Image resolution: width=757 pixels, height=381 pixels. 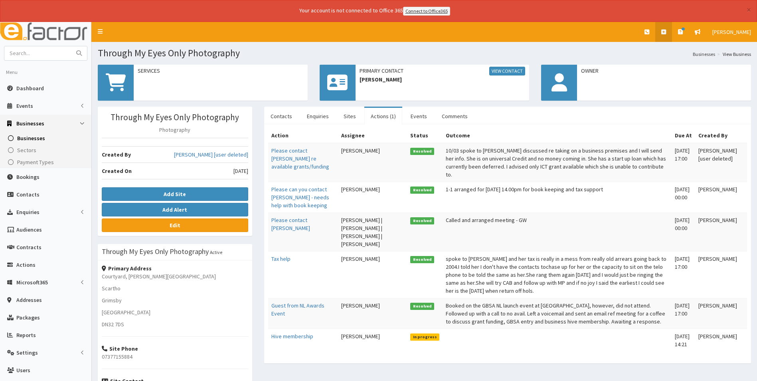 What do you see at coordinates (47, 162) in the screenshot?
I see `a: Payment Types` at bounding box center [47, 162].